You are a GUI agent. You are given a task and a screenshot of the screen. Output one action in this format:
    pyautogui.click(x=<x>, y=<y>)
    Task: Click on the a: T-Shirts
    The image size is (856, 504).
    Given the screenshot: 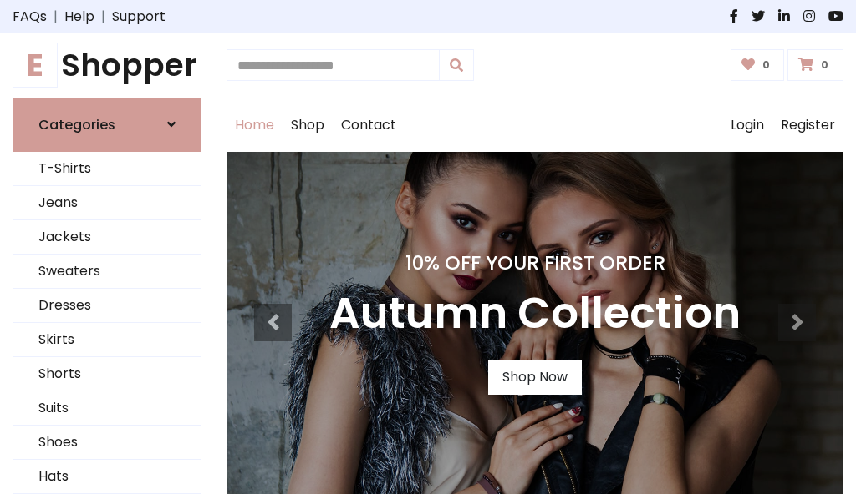 What is the action you would take?
    pyautogui.click(x=107, y=168)
    